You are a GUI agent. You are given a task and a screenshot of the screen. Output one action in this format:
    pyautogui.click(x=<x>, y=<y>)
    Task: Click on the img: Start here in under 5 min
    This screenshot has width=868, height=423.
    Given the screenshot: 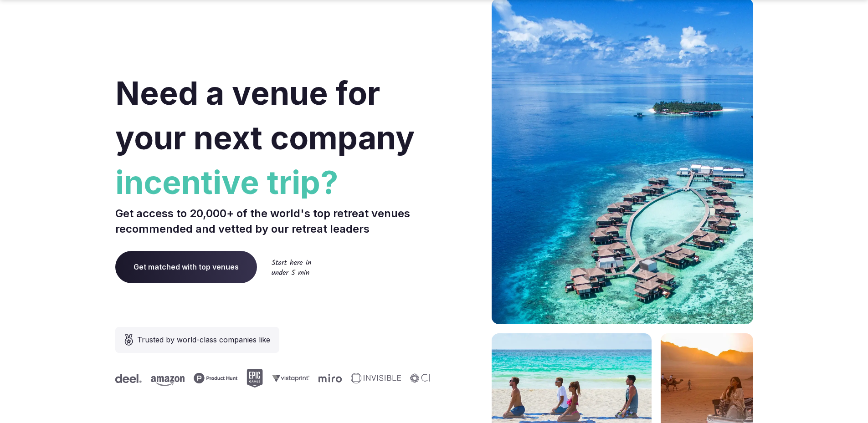 What is the action you would take?
    pyautogui.click(x=291, y=267)
    